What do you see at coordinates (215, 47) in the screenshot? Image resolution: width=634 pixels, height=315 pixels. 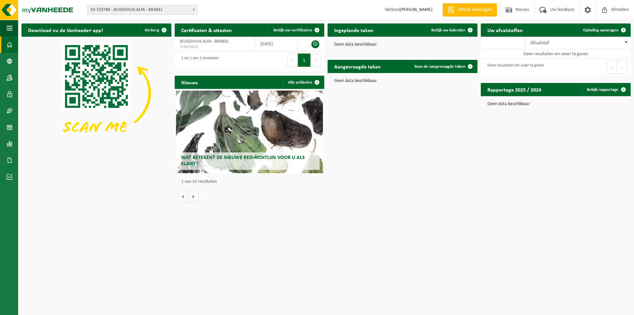 I see `span: VLA610019` at bounding box center [215, 47].